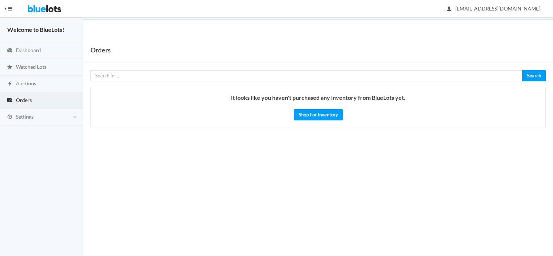 This screenshot has width=553, height=256. I want to click on h1: Orders, so click(101, 50).